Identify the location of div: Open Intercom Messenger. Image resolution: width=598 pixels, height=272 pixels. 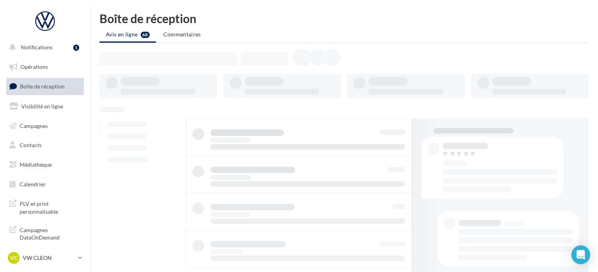
(580, 255).